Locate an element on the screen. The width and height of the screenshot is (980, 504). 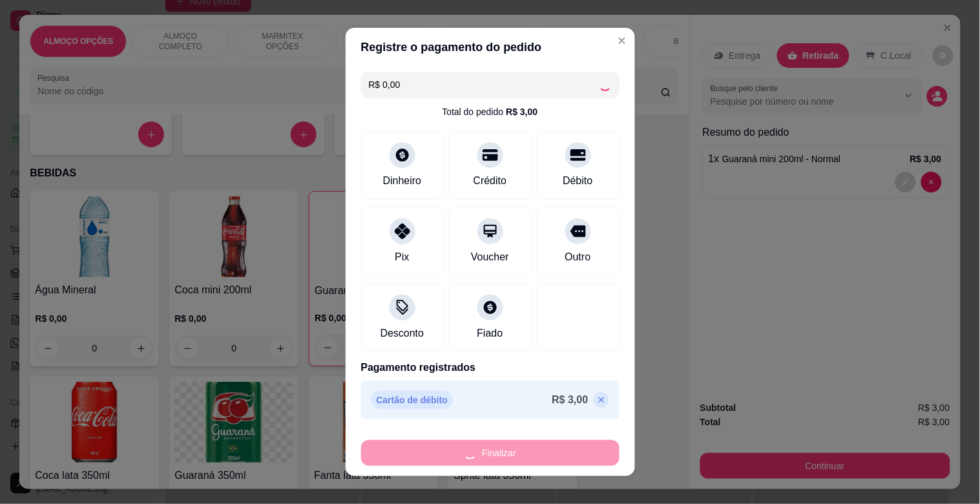
div: Total do pedido is located at coordinates (490, 112).